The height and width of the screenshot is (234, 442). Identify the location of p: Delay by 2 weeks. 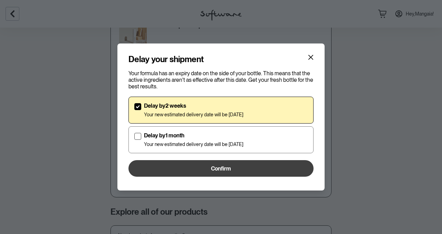
(194, 106).